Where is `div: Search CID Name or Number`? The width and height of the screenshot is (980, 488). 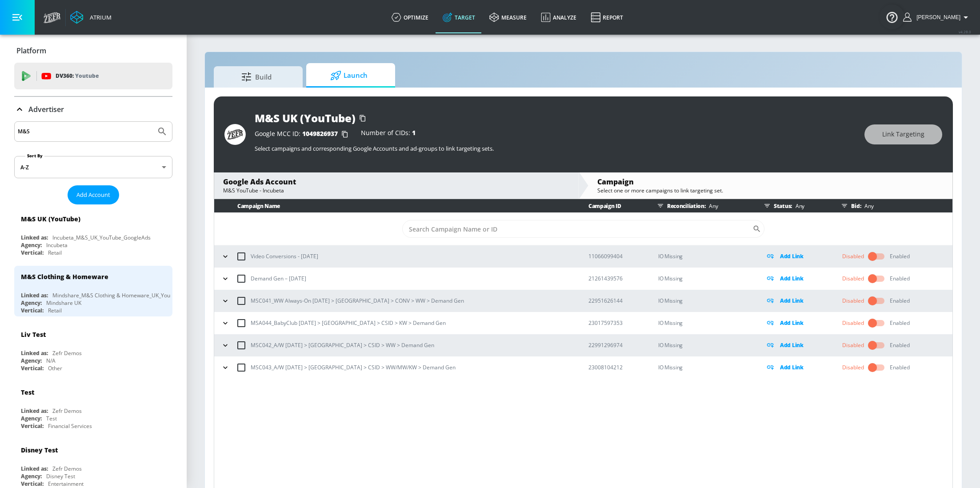
div: Search CID Name or Number is located at coordinates (583, 229).